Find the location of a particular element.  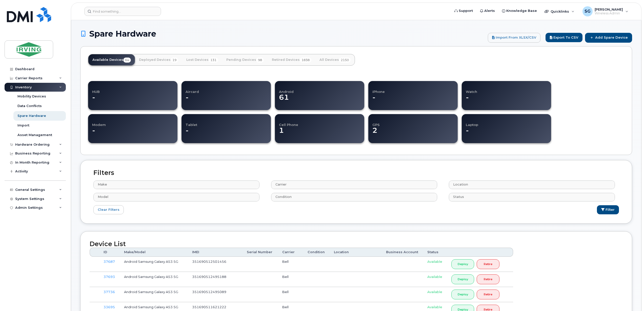

th: Status is located at coordinates (435, 252).